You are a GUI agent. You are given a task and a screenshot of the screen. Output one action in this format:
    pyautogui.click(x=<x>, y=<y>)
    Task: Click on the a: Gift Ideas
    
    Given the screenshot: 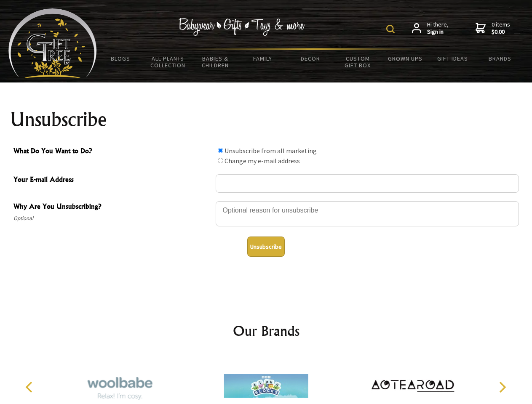 What is the action you would take?
    pyautogui.click(x=452, y=59)
    